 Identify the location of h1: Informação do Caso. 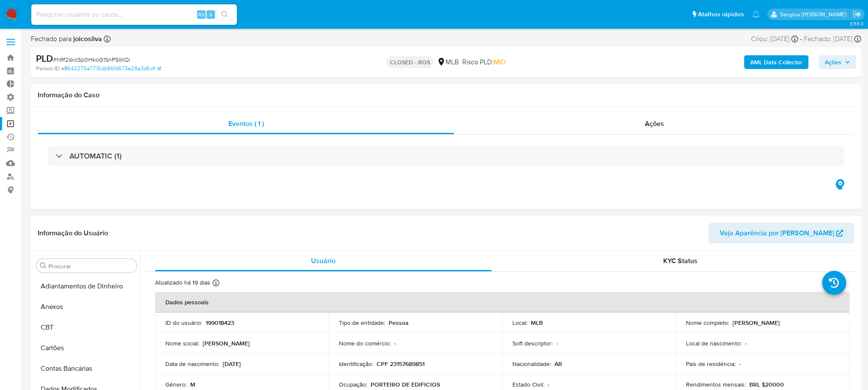
(446, 95).